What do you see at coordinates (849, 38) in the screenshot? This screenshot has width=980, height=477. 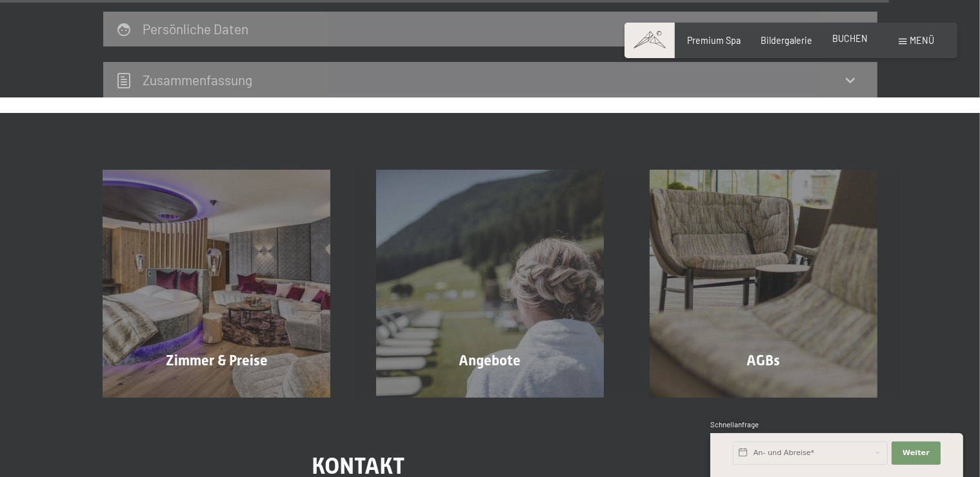 I see `a: BUCHEN` at bounding box center [849, 38].